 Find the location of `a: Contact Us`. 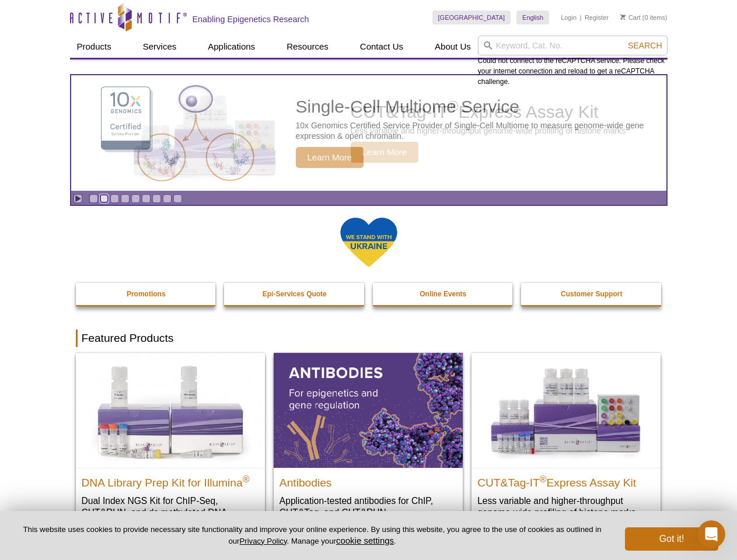

a: Contact Us is located at coordinates (382, 46).